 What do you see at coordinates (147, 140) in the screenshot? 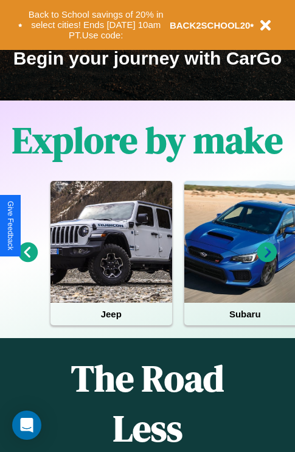
I see `h1: Explore by make` at bounding box center [147, 140].